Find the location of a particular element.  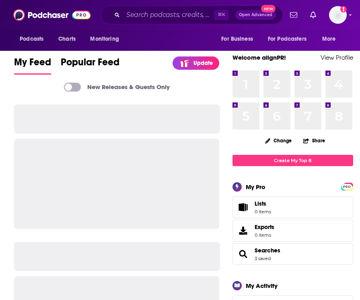

a: My Feed is located at coordinates (33, 65).